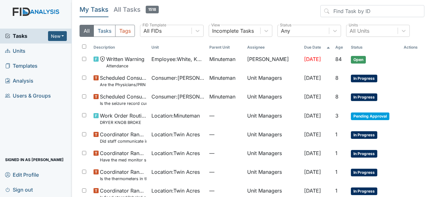 The image size is (432, 197). Describe the element at coordinates (26, 36) in the screenshot. I see `a: Tasks` at that location.